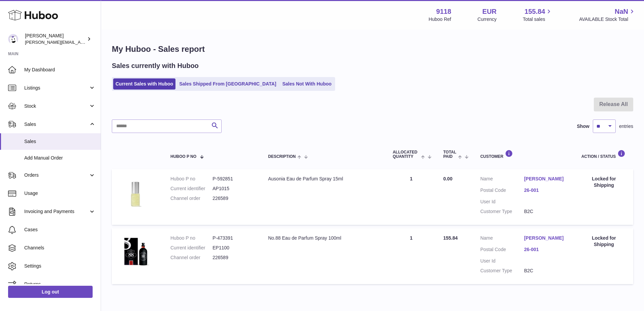 This screenshot has width=644, height=311. Describe the element at coordinates (60, 193) in the screenshot. I see `span: Usage` at that location.